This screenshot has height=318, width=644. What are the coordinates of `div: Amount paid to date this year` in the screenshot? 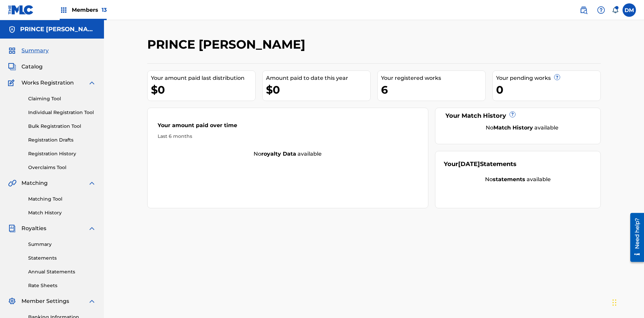 It's located at (318, 78).